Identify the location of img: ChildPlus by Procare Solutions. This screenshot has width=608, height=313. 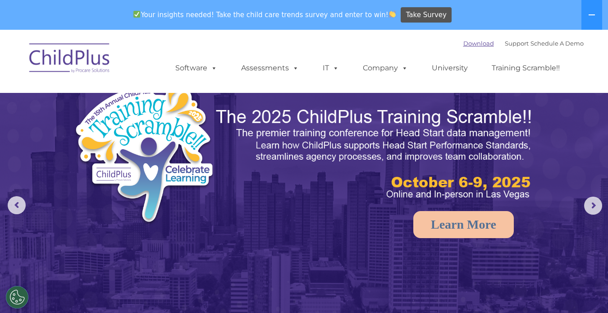
(70, 59).